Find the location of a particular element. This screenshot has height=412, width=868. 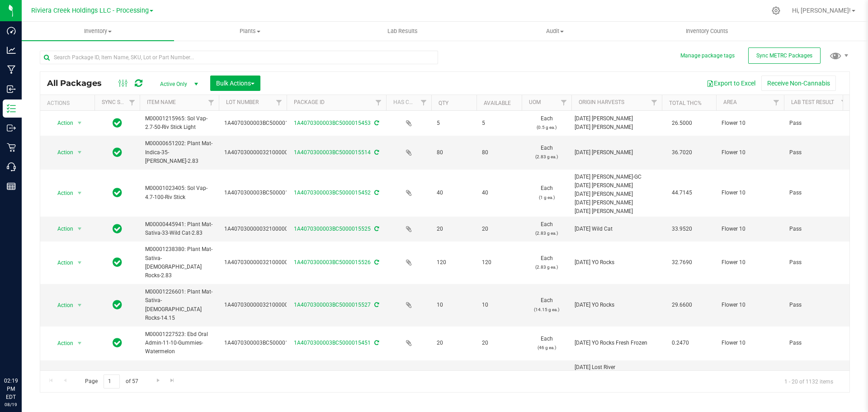

a: Item Name is located at coordinates (162, 102).